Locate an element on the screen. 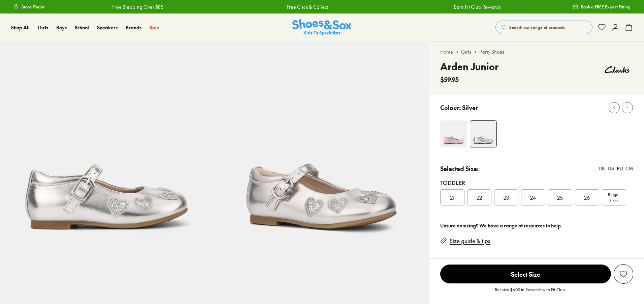 The height and width of the screenshot is (304, 644). span: 26 is located at coordinates (587, 197).